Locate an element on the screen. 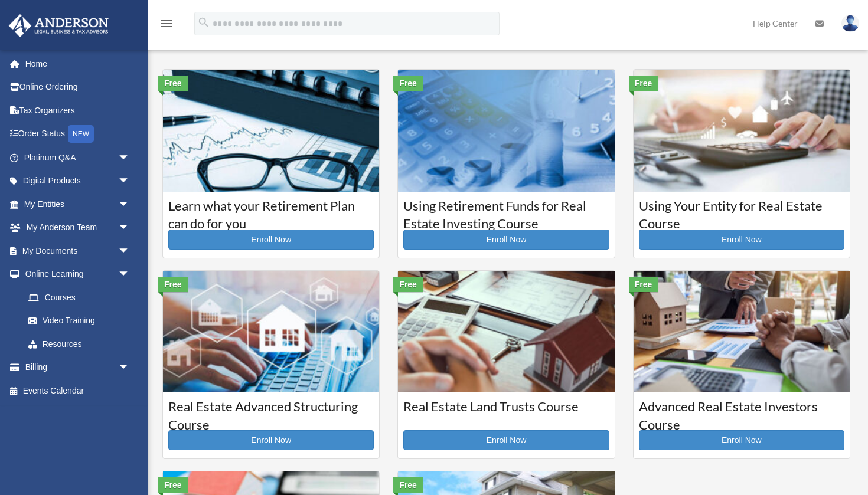 The width and height of the screenshot is (868, 495). h3: Using Retirement Funds for Real Estate Investing Course is located at coordinates (506, 212).